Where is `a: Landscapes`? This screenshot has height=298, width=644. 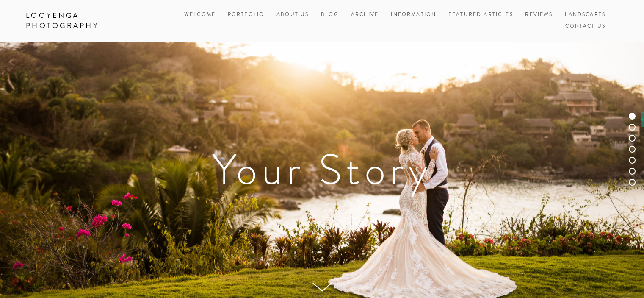 a: Landscapes is located at coordinates (585, 15).